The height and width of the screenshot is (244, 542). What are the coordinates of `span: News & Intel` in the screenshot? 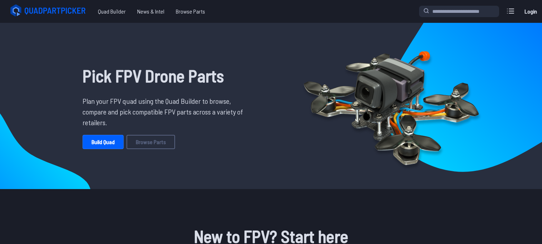 It's located at (151, 11).